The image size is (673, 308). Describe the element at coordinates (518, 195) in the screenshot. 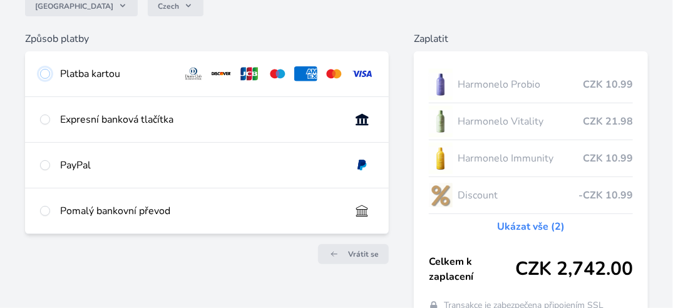

I see `span: Discount` at that location.